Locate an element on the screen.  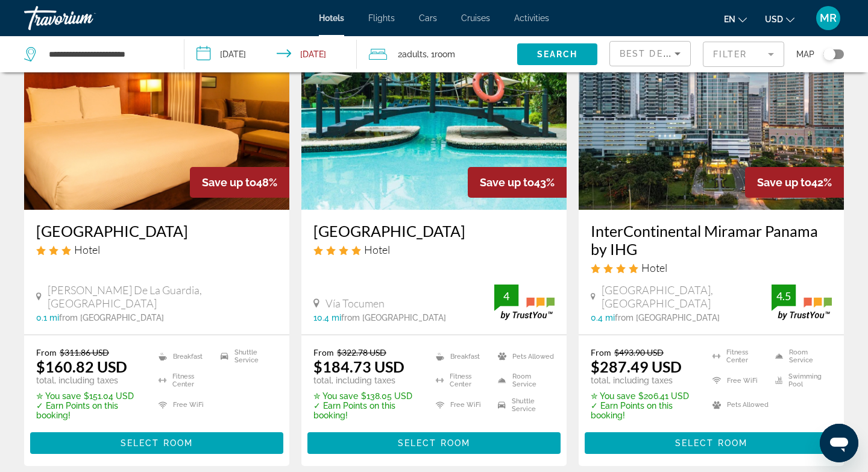
a: Cruises is located at coordinates (476, 18).